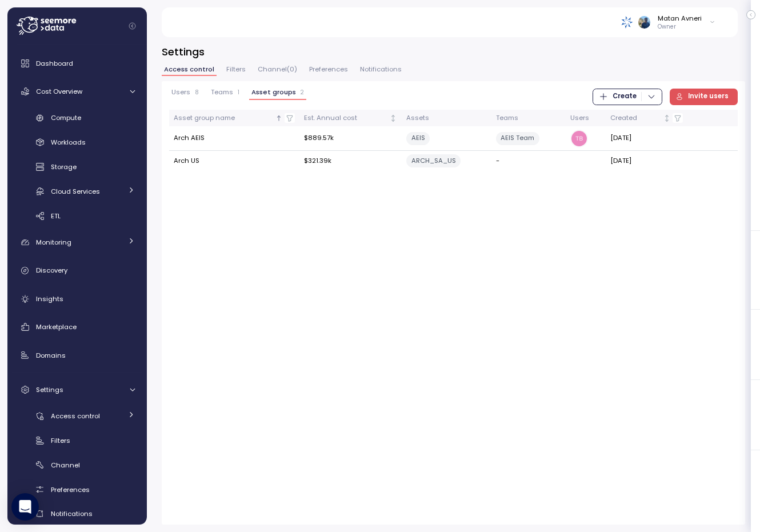 This screenshot has height=532, width=760. What do you see at coordinates (59, 92) in the screenshot?
I see `span: Cost Overview` at bounding box center [59, 92].